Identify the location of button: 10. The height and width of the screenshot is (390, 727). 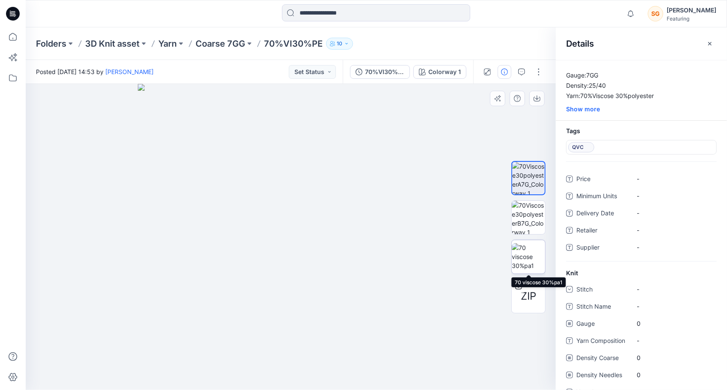
(339, 44).